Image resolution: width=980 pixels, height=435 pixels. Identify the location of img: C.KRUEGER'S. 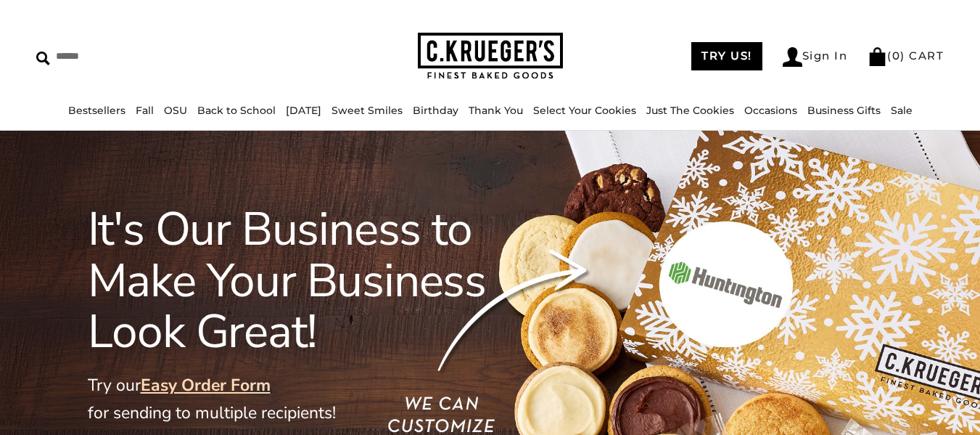
(490, 56).